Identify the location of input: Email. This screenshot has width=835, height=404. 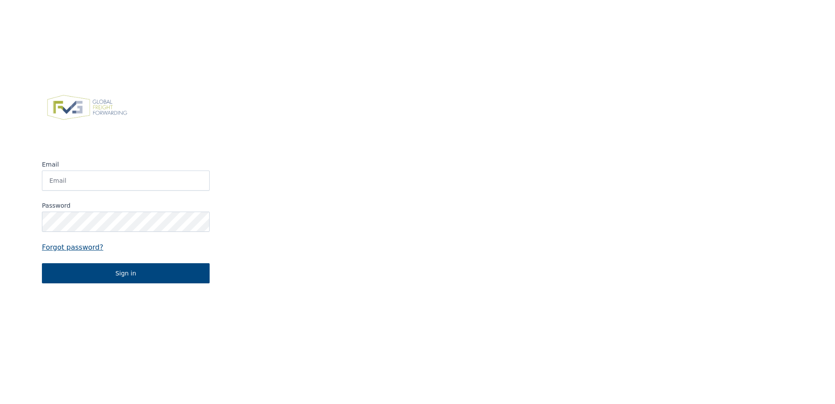
(126, 180).